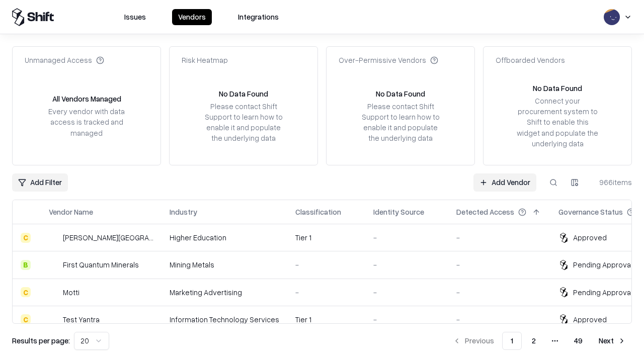 The height and width of the screenshot is (362, 644). I want to click on button: 2, so click(534, 341).